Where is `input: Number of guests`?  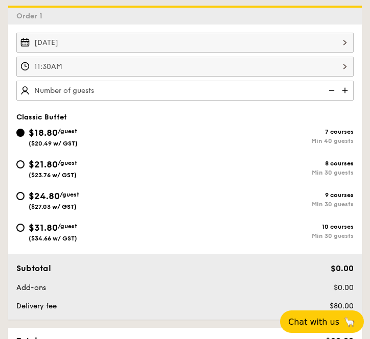
input: Number of guests is located at coordinates (185, 90).